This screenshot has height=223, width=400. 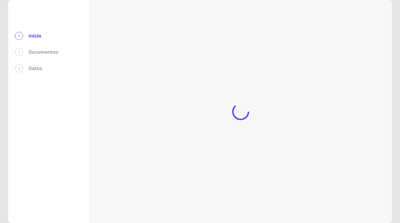 I want to click on p: Datos, so click(x=35, y=68).